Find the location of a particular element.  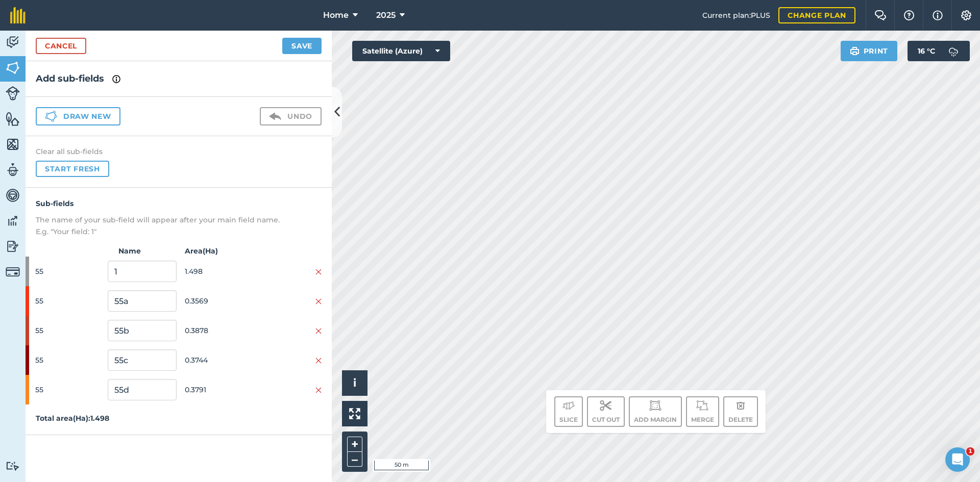

button: Draw new is located at coordinates (78, 116).